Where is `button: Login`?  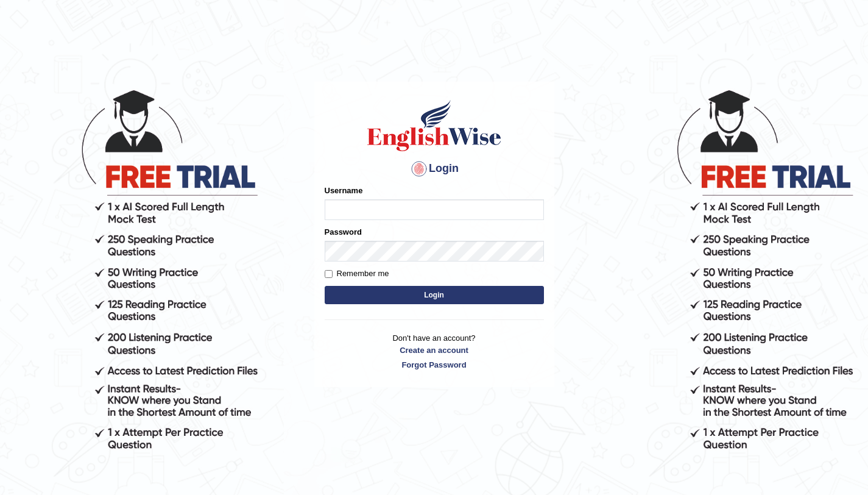 button: Login is located at coordinates (435, 295).